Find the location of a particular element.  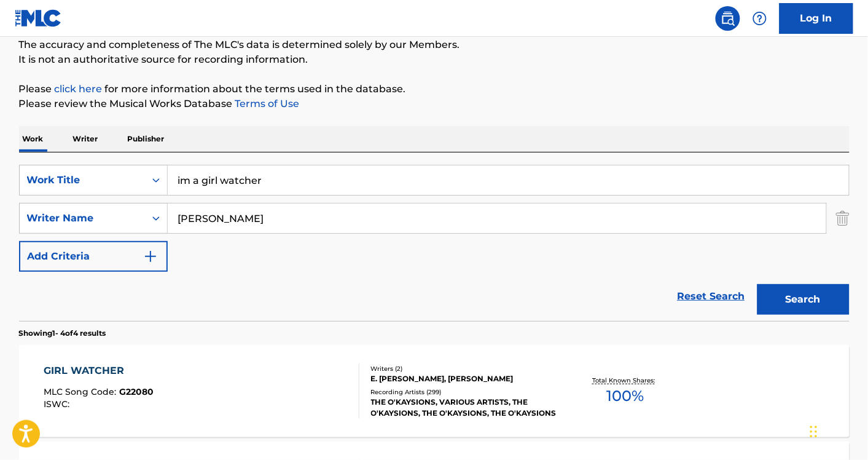

p: Work is located at coordinates (33, 139).